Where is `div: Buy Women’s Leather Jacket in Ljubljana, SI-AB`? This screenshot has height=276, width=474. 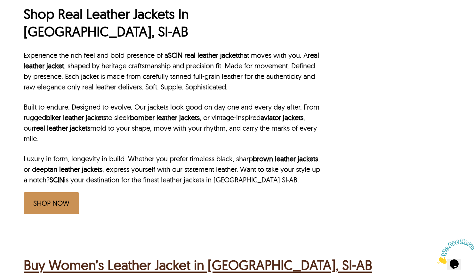
div: Buy Women’s Leather Jacket in Ljubljana, SI-AB is located at coordinates (198, 265).